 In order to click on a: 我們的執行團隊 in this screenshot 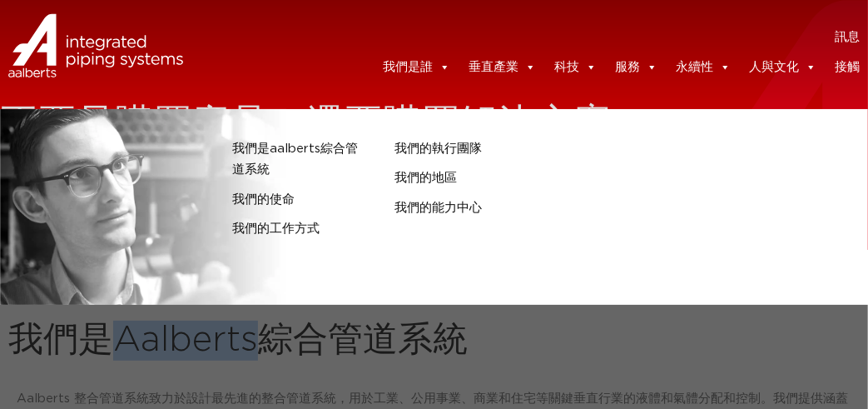, I will do `click(463, 149)`.